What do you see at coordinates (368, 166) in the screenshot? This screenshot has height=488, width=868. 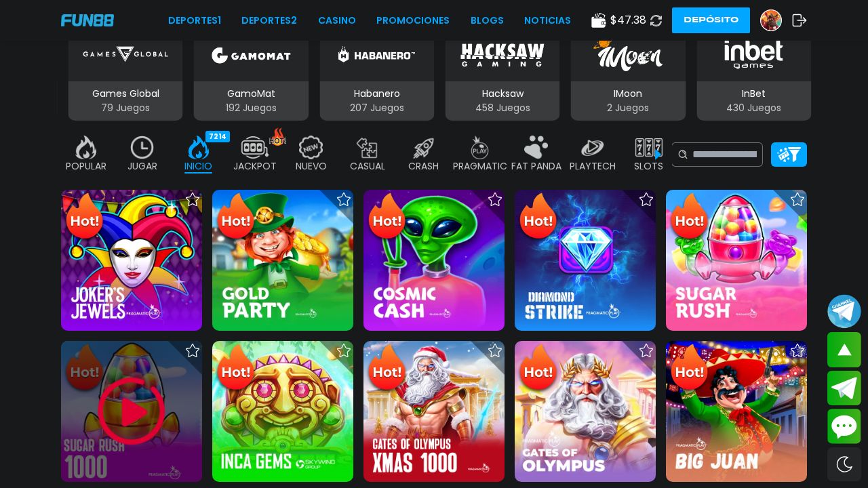 I see `p: CASUAL` at bounding box center [368, 166].